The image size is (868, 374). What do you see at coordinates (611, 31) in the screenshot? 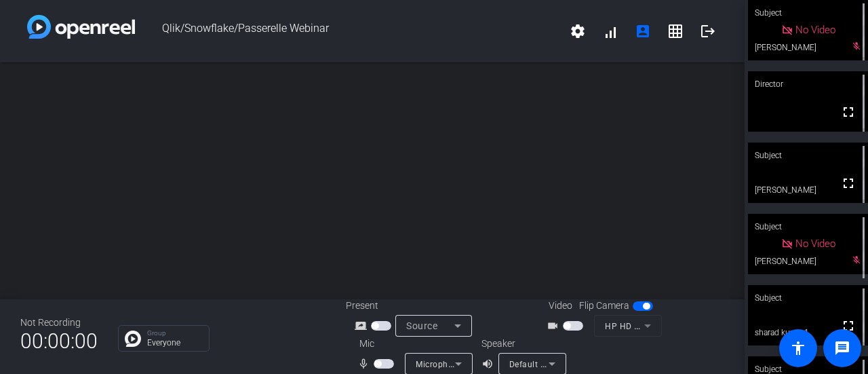
I see `button: signal_cellular_alt` at bounding box center [611, 31].